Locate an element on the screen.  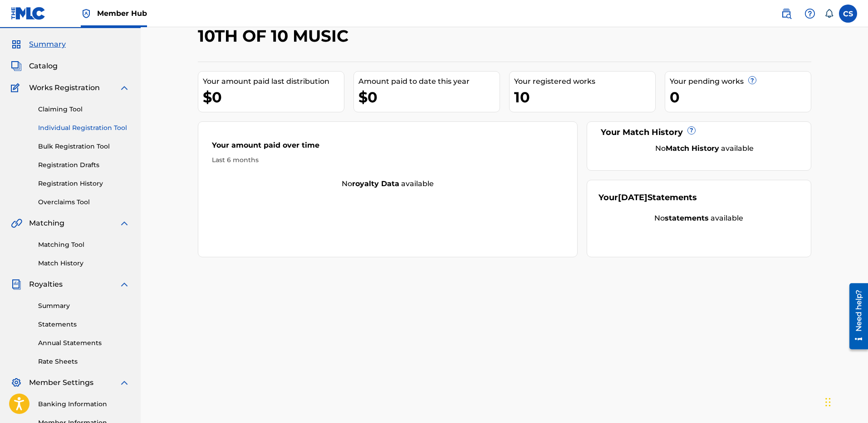
span: Works Registration is located at coordinates (64, 88).